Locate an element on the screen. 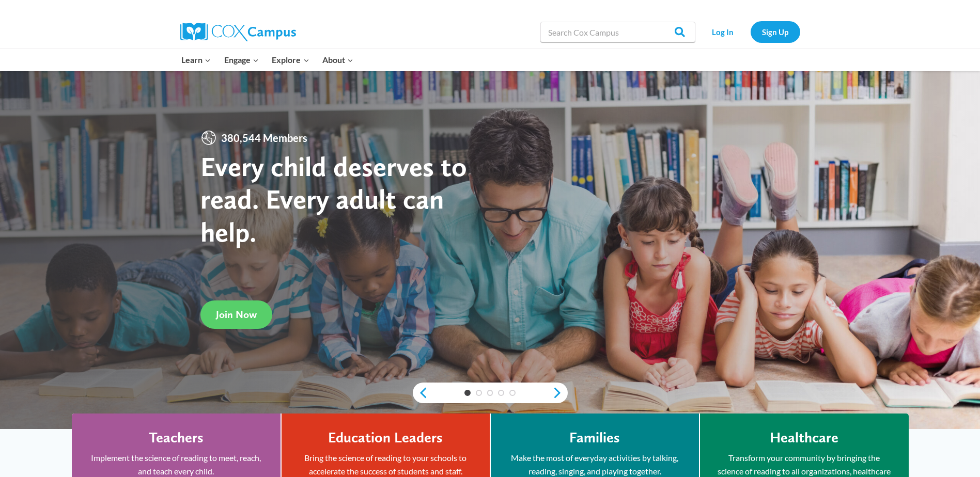 This screenshot has width=980, height=477. a: 1 is located at coordinates (467, 393).